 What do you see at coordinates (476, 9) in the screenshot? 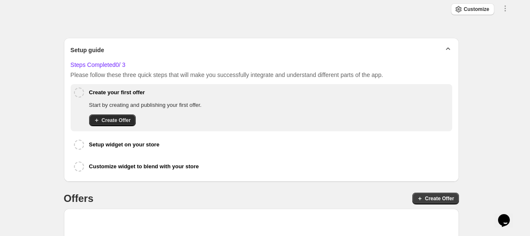
I see `span: Customize` at bounding box center [476, 9].